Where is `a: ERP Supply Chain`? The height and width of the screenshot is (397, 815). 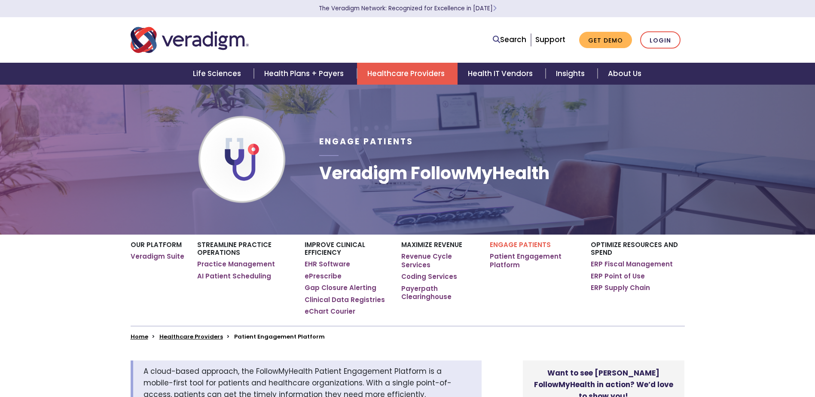 a: ERP Supply Chain is located at coordinates (620, 288).